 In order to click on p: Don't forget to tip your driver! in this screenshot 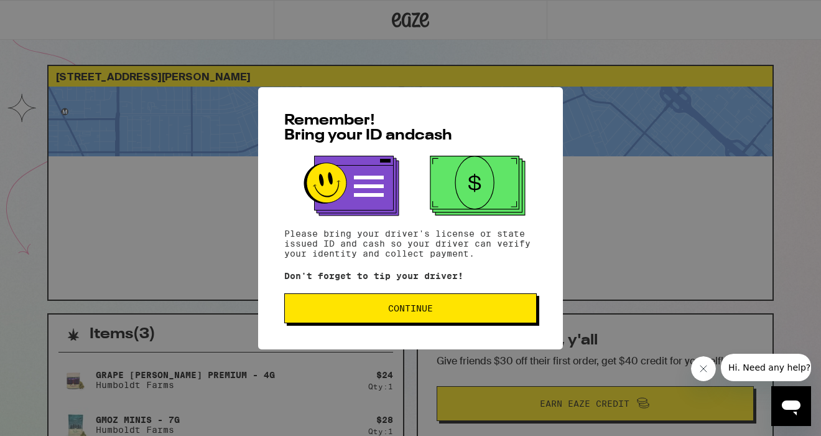, I will do `click(411, 276)`.